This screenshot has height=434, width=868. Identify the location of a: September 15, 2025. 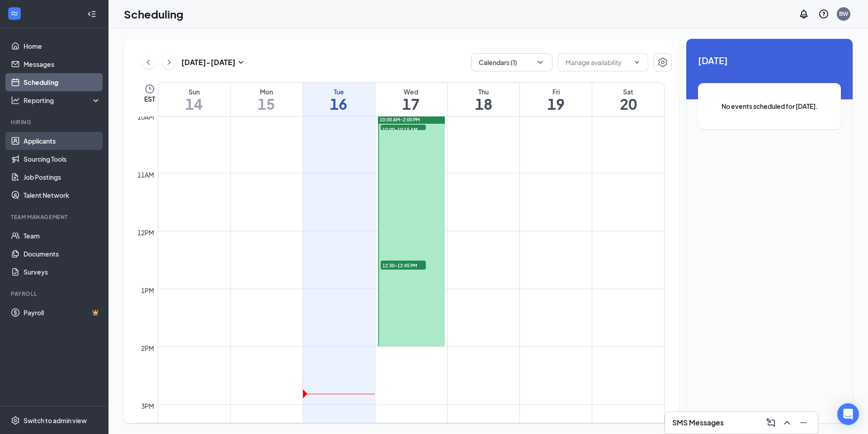
(266, 99).